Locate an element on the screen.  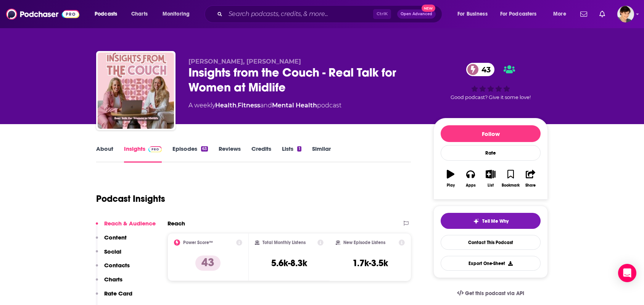
button: Export One-Sheet is located at coordinates (491, 264).